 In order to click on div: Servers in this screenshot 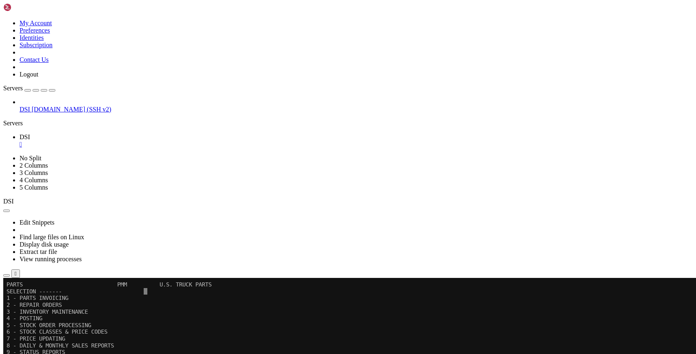, I will do `click(348, 123)`.